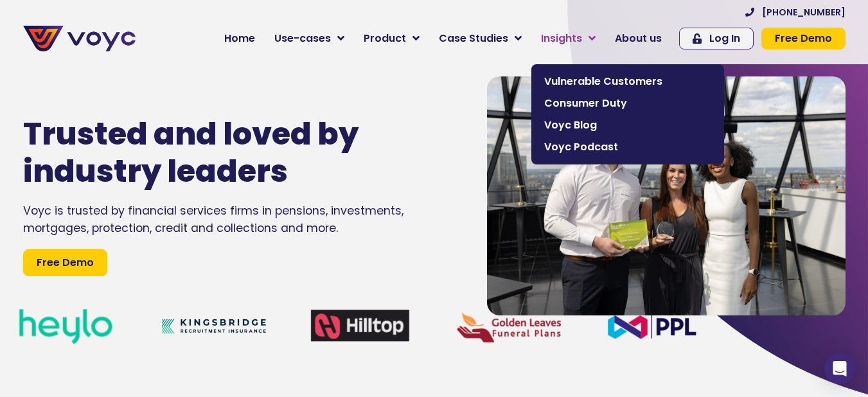 The width and height of the screenshot is (868, 397). Describe the element at coordinates (236, 219) in the screenshot. I see `div: Voyc is trusted by financial services firms in pensions, investments, mortgages, protection, cred...` at that location.